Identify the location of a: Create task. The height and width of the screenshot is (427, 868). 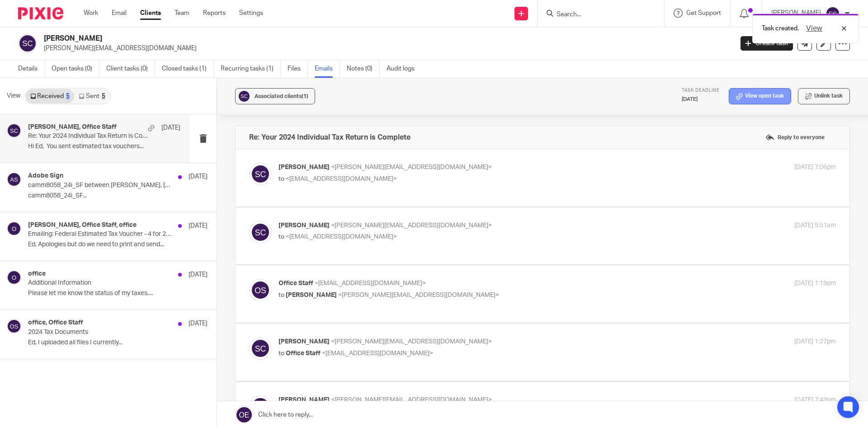
(767, 44).